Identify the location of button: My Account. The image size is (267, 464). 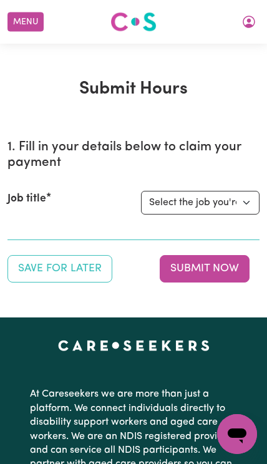
(249, 22).